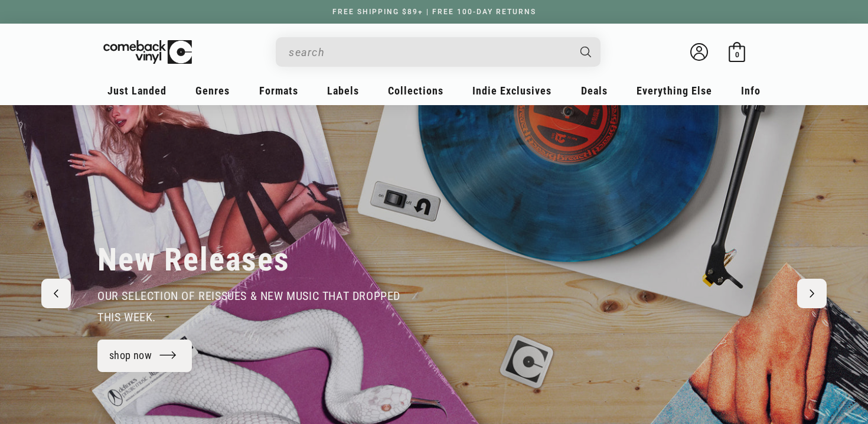 The image size is (868, 424). What do you see at coordinates (594, 90) in the screenshot?
I see `span: Deals` at bounding box center [594, 90].